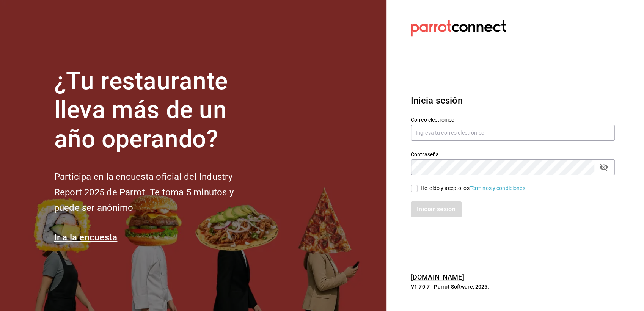 This screenshot has height=311, width=644. I want to click on h1: ¿Tu restaurante lleva más de un año operando?, so click(157, 110).